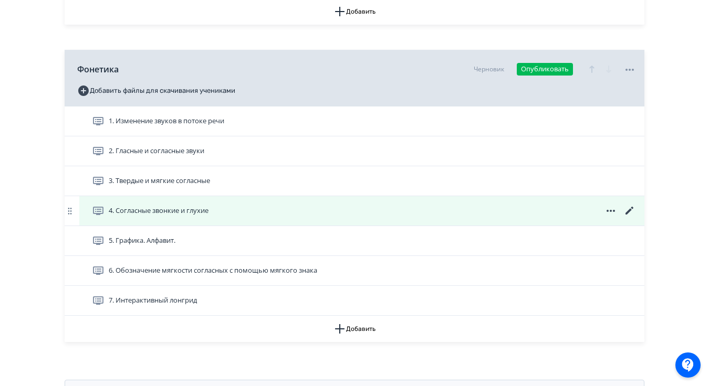 This screenshot has width=709, height=386. What do you see at coordinates (156, 91) in the screenshot?
I see `button: Добавить файлы для скачивания учениками` at bounding box center [156, 91].